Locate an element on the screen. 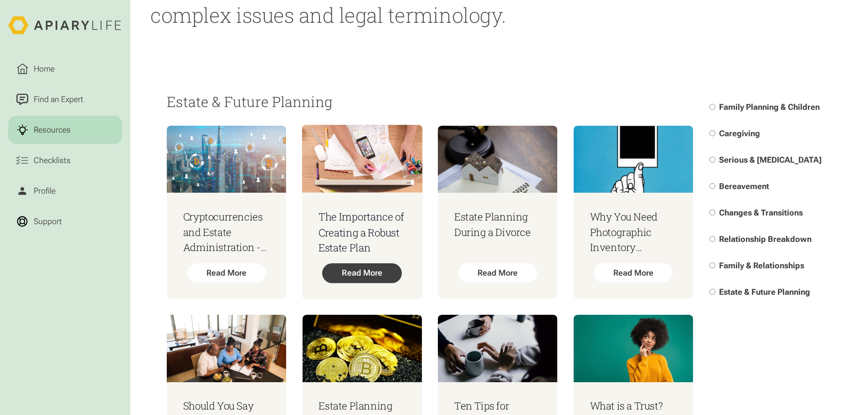  input: Family & Relationships is located at coordinates (712, 265).